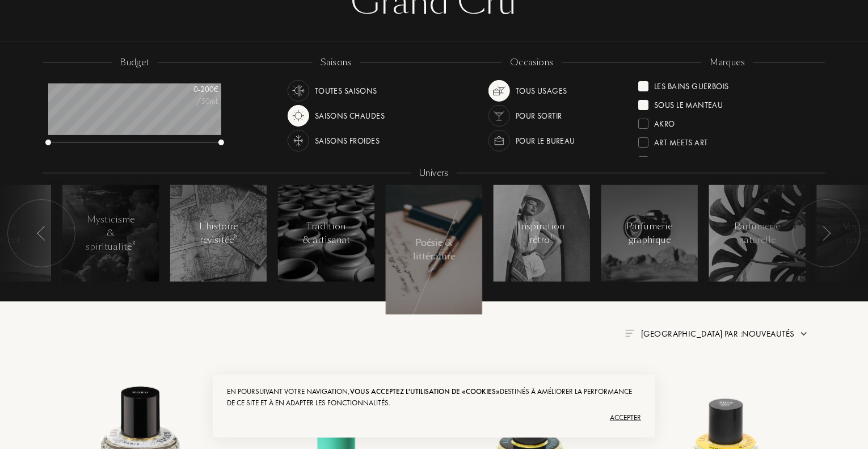 The width and height of the screenshot is (868, 449). Describe the element at coordinates (546, 141) in the screenshot. I see `div: Pour le bureau` at that location.